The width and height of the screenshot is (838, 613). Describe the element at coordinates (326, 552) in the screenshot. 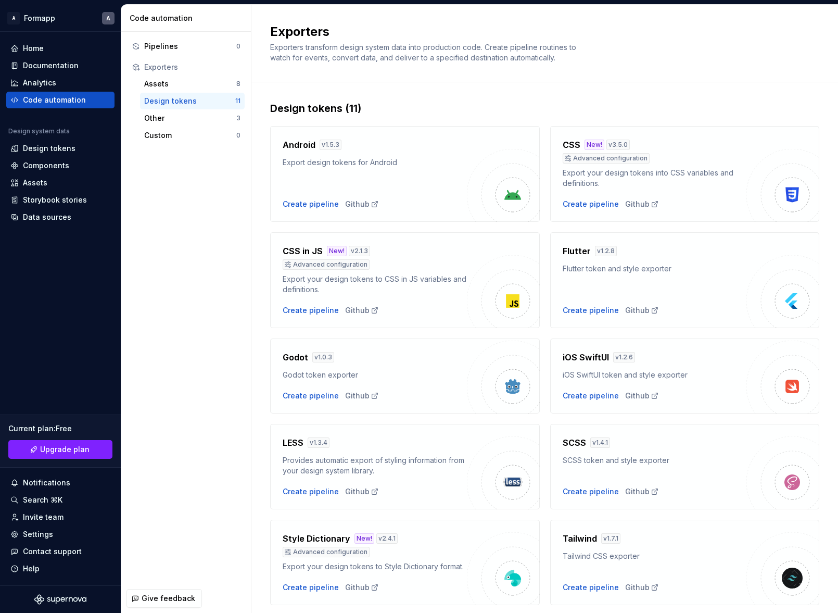

I see `div: Advanced configuration` at that location.